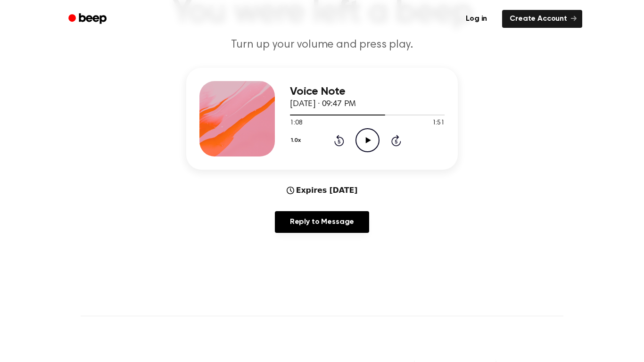 This screenshot has width=644, height=362. Describe the element at coordinates (542, 19) in the screenshot. I see `a: Create Account` at that location.